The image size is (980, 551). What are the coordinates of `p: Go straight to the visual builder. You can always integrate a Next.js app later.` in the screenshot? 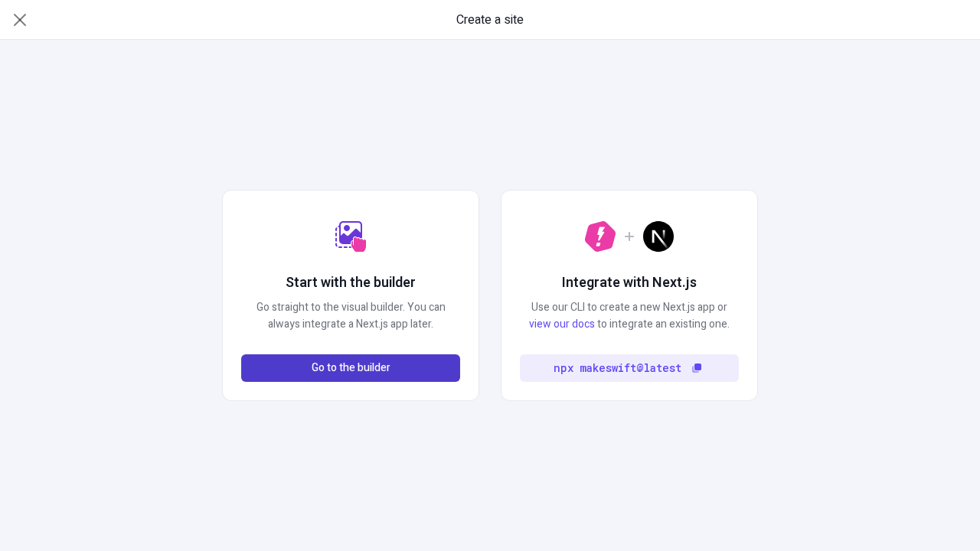 It's located at (350, 316).